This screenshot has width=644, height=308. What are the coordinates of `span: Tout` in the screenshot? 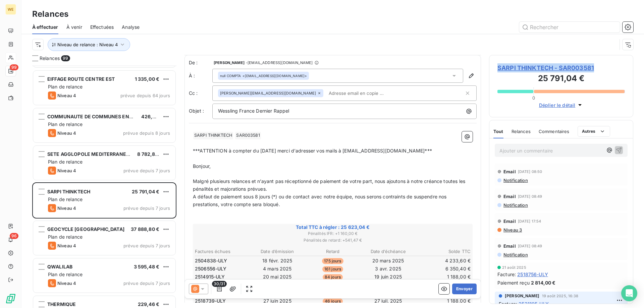 It's located at (499, 131).